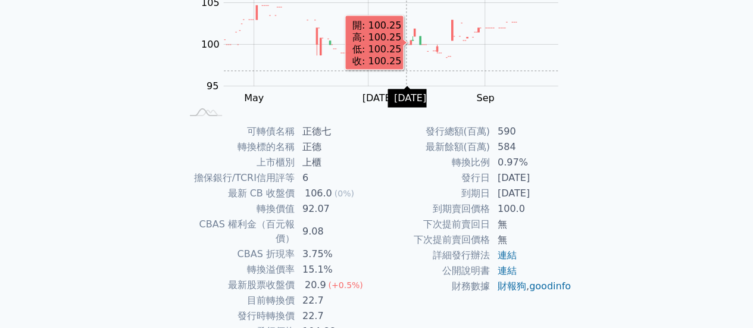  What do you see at coordinates (433, 224) in the screenshot?
I see `td: 下次提前賣回日` at bounding box center [433, 224].